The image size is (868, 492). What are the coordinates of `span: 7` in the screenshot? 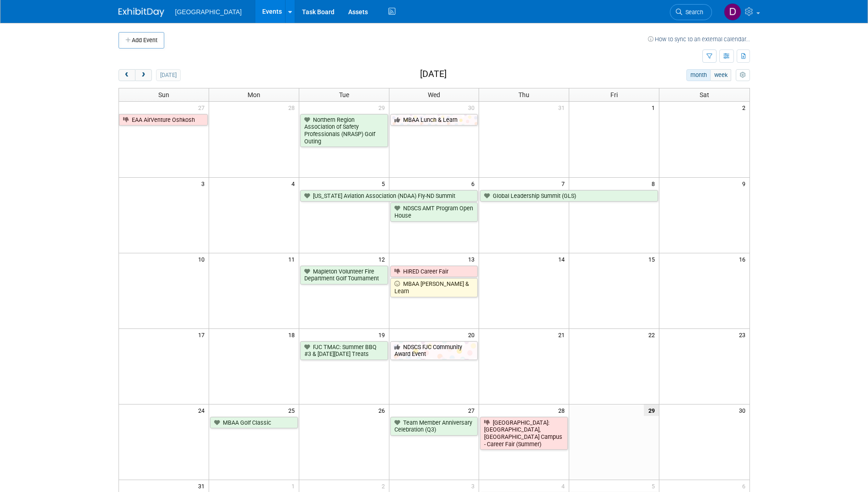 It's located at (565, 183).